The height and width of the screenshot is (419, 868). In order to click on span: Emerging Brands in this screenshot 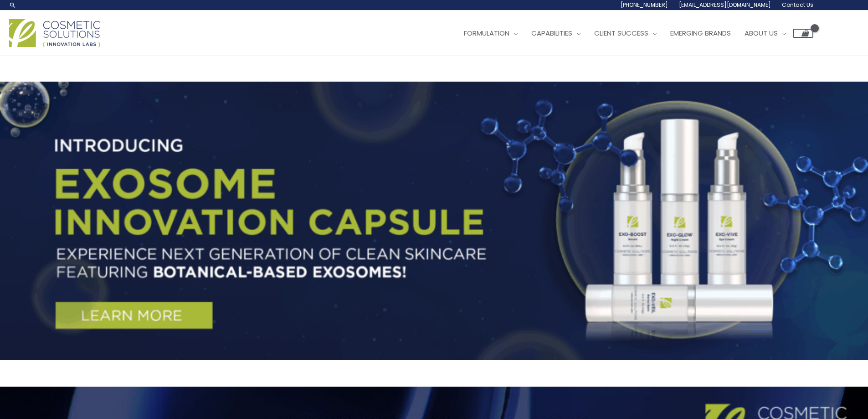, I will do `click(700, 33)`.